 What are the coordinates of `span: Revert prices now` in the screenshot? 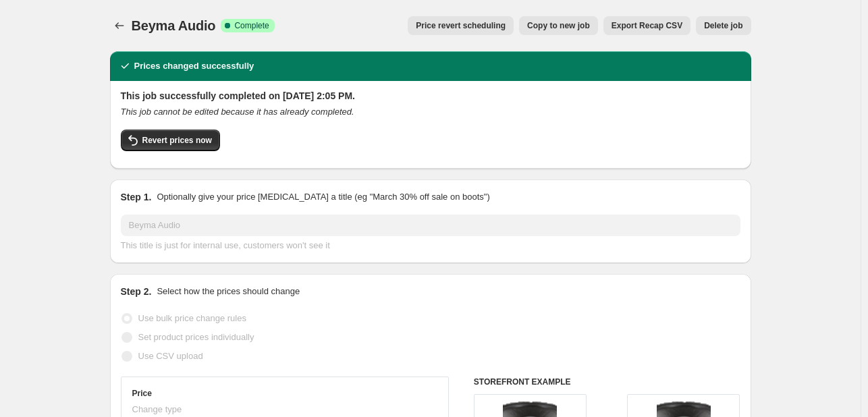 It's located at (177, 141).